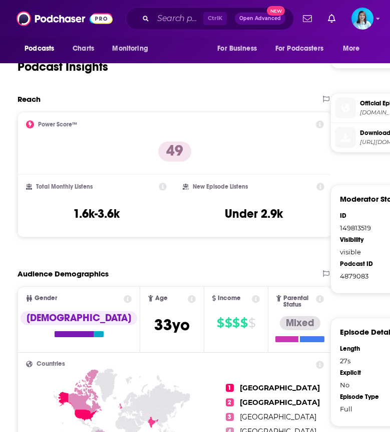  What do you see at coordinates (230, 387) in the screenshot?
I see `span: 1` at bounding box center [230, 387].